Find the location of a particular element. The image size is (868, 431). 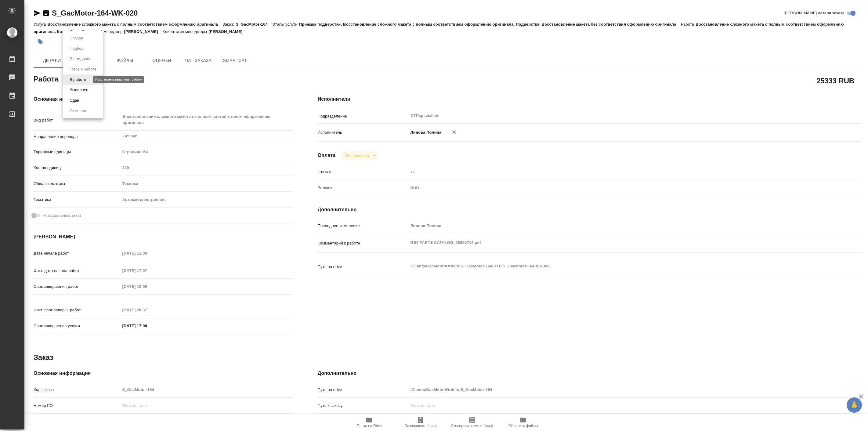

button: Сдан is located at coordinates (74, 101).